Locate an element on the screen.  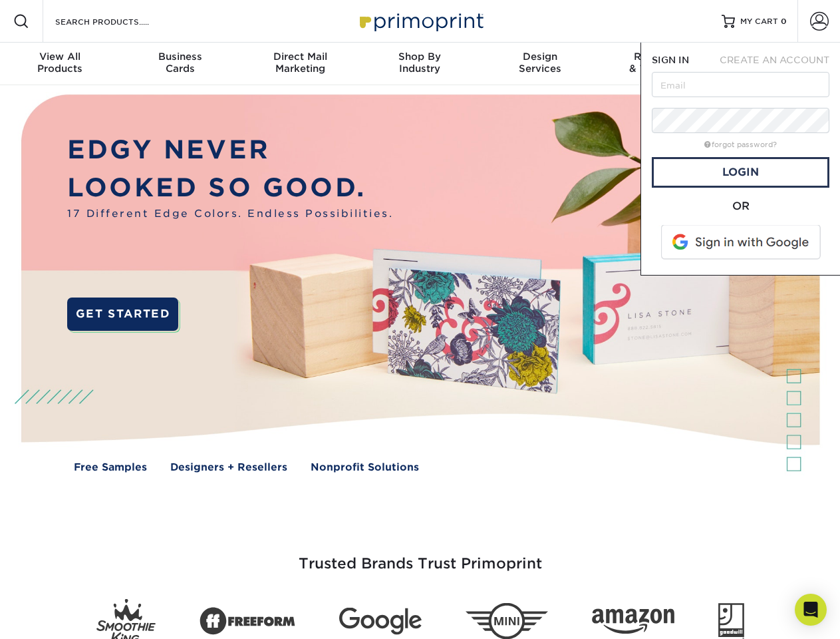
a: forgot password? is located at coordinates (741, 144).